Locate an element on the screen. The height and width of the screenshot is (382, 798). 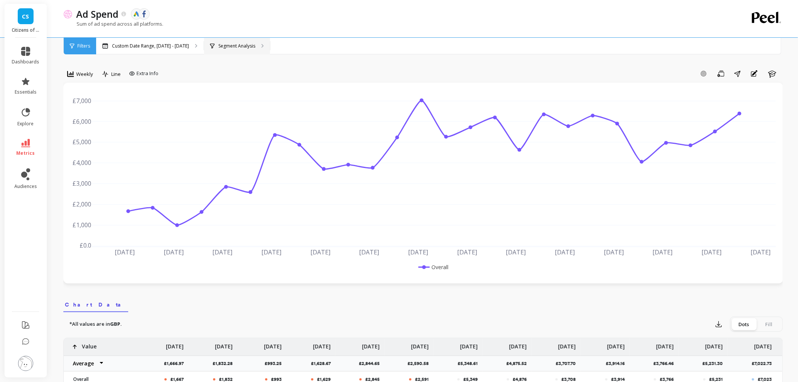
img: header icon is located at coordinates (68, 14).